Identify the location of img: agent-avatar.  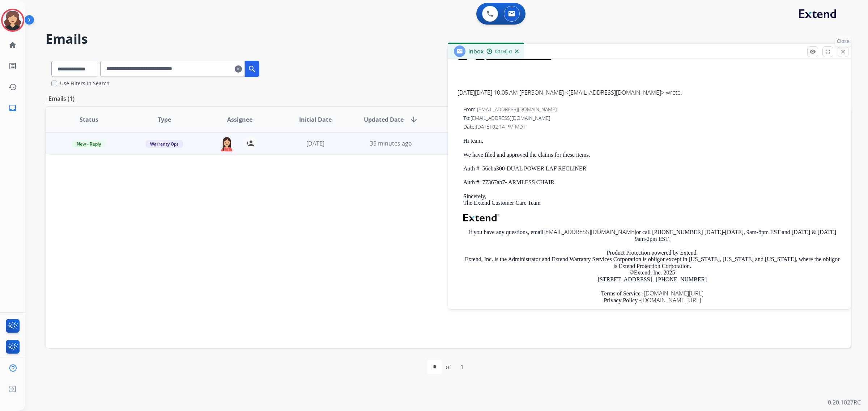
(227, 143).